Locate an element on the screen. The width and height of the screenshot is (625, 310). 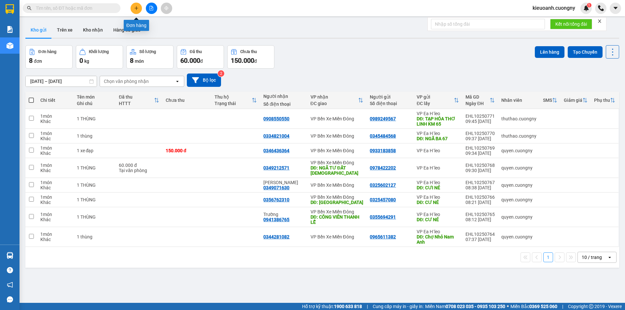
div: DĐ: CƯ NÉ is located at coordinates (438, 220).